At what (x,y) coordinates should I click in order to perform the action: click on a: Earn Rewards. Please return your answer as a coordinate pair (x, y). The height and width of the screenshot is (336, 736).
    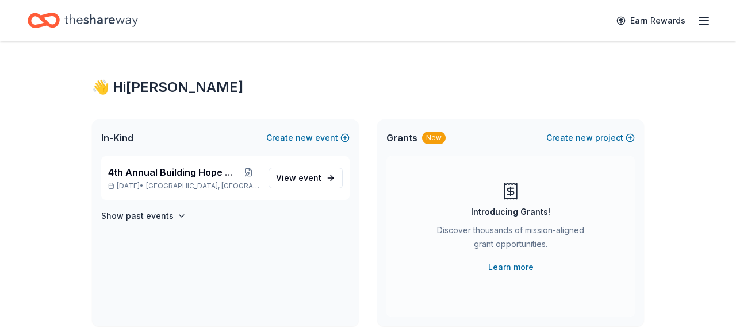
    Looking at the image, I should click on (651, 21).